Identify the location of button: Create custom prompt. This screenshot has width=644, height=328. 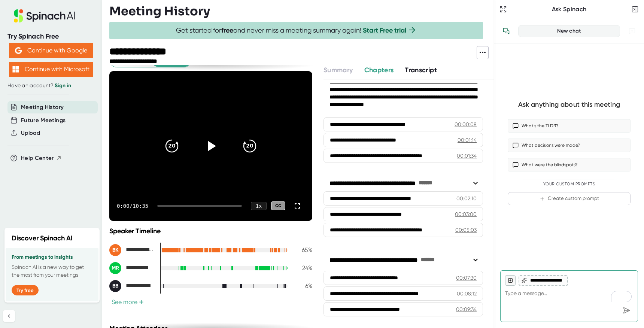
(569, 198).